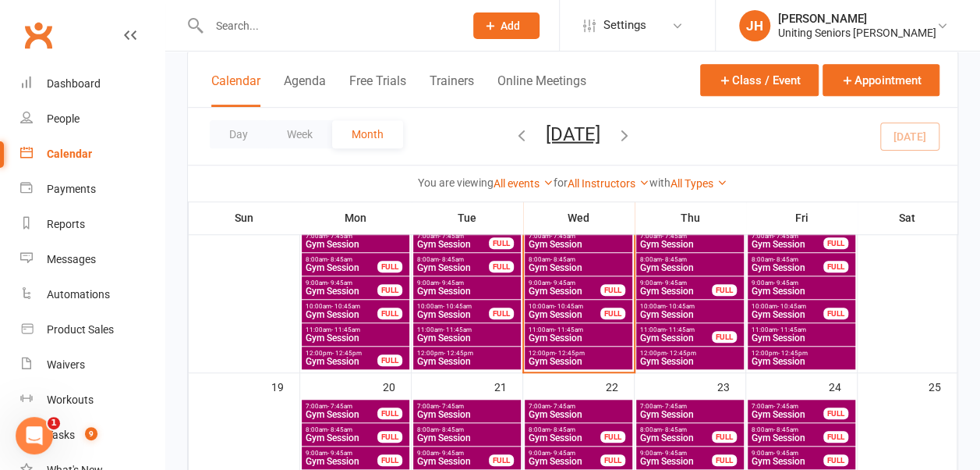  What do you see at coordinates (620, 385) in the screenshot?
I see `div: 22` at bounding box center [620, 385].